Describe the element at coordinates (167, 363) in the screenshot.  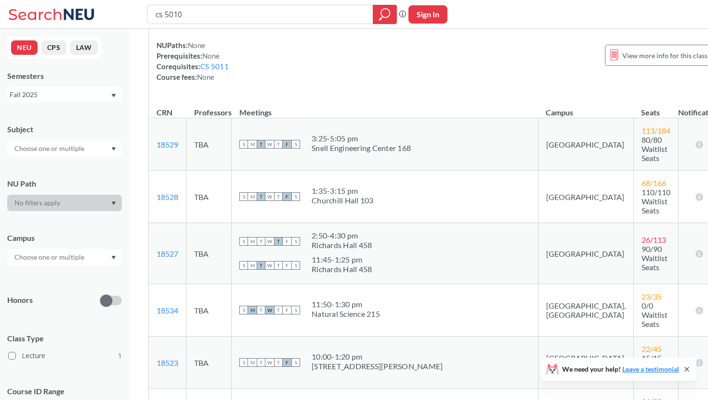
I see `a: 18523` at that location.